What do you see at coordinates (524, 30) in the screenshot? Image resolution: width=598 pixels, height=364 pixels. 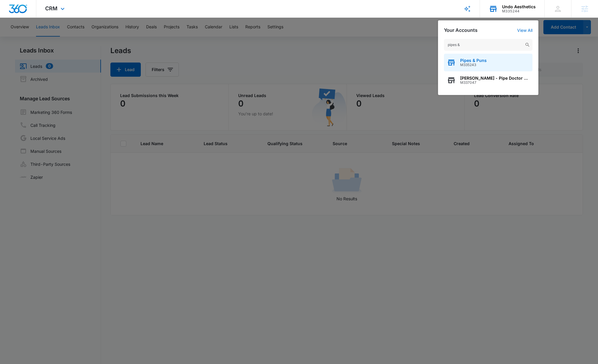 I see `a: View All` at bounding box center [524, 30].